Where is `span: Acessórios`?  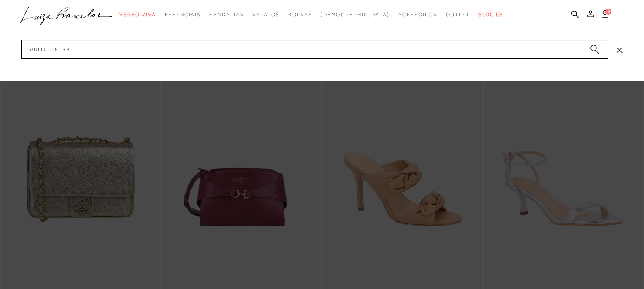 span: Acessórios is located at coordinates (417, 15).